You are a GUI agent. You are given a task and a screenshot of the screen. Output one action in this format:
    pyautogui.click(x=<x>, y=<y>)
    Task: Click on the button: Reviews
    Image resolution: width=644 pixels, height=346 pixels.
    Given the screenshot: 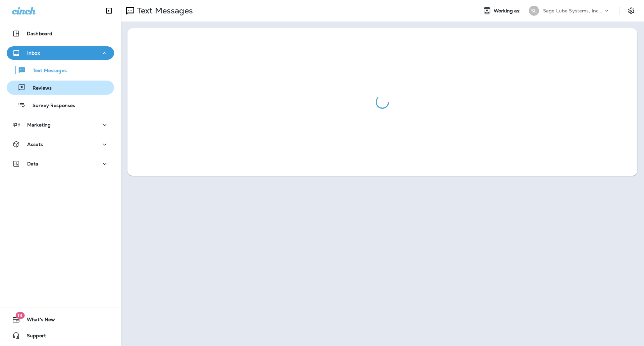 What is the action you would take?
    pyautogui.click(x=60, y=87)
    